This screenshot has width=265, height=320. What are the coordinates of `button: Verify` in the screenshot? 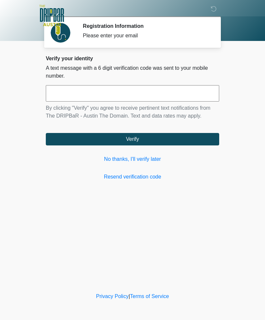 It's located at (133, 139).